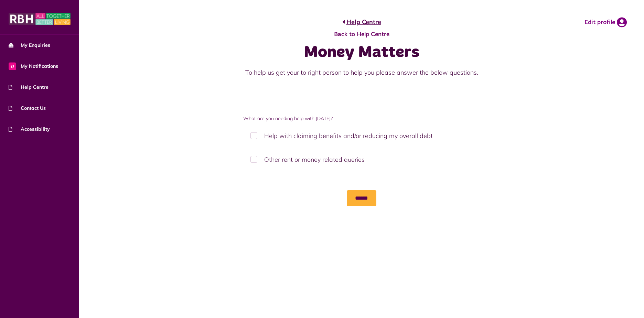 The width and height of the screenshot is (644, 318). What do you see at coordinates (605, 22) in the screenshot?
I see `a: Edit profile` at bounding box center [605, 22].